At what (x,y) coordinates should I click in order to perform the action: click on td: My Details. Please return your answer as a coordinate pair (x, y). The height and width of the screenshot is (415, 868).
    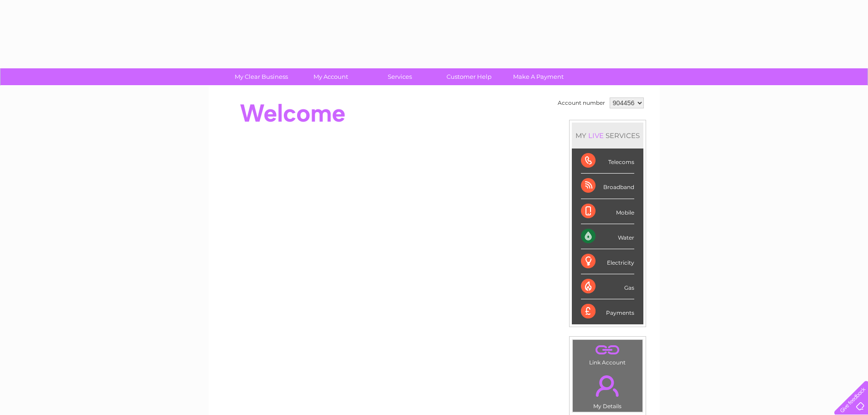
    Looking at the image, I should click on (608, 390).